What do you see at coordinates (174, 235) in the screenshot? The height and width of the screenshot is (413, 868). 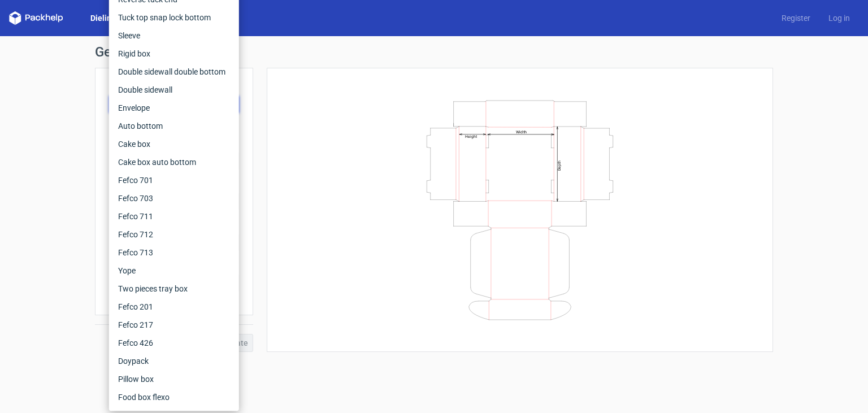 I see `div: Fefco 712` at bounding box center [174, 235].